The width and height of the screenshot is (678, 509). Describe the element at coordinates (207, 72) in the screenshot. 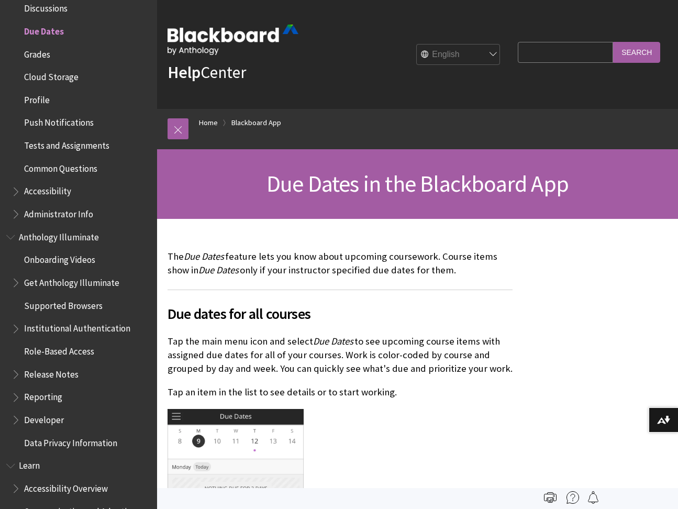

I see `a: HelpCenter` at that location.